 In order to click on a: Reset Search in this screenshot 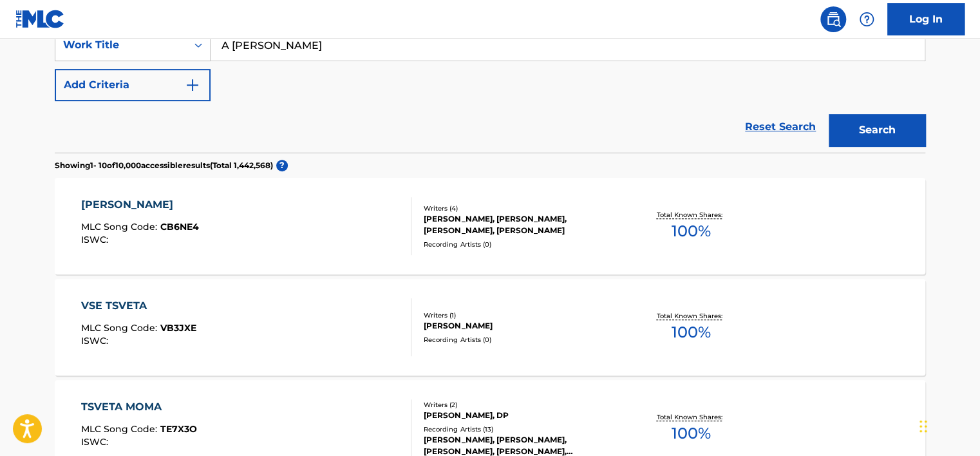, I will do `click(780, 127)`.